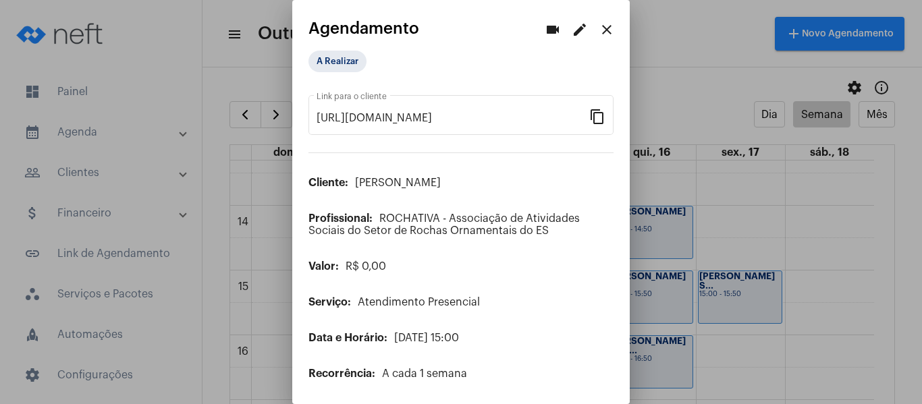  I want to click on span: R$ 0,00, so click(366, 266).